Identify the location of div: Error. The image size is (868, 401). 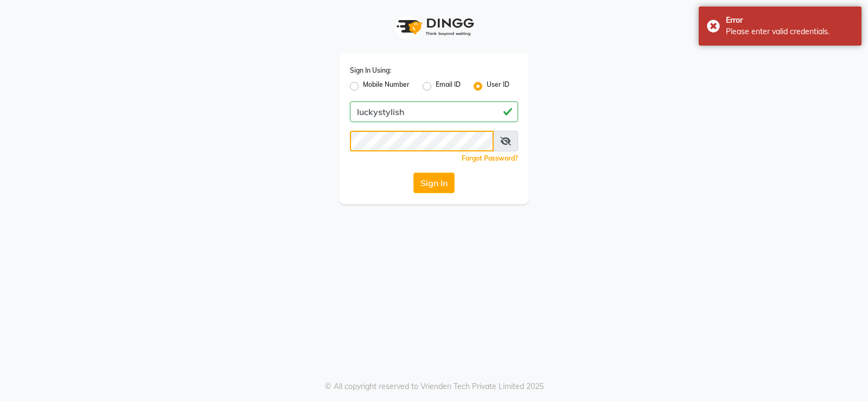
(789, 20).